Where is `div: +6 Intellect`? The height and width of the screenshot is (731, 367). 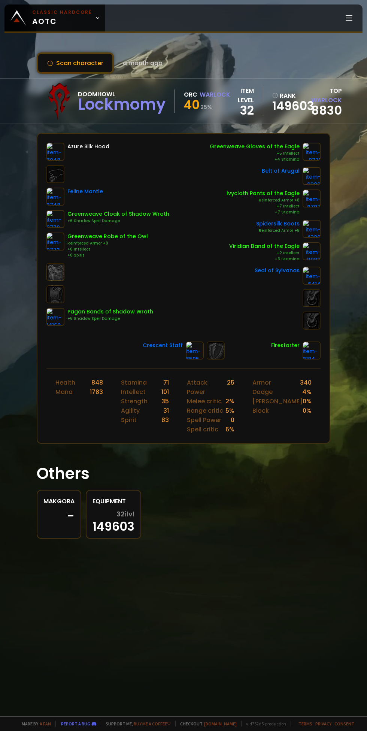 div: +6 Intellect is located at coordinates (107, 249).